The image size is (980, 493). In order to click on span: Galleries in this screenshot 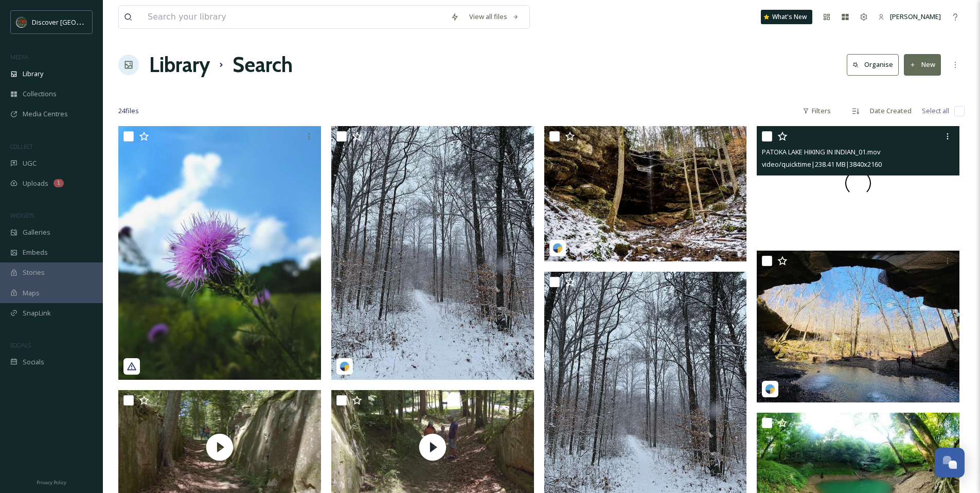, I will do `click(36, 232)`.